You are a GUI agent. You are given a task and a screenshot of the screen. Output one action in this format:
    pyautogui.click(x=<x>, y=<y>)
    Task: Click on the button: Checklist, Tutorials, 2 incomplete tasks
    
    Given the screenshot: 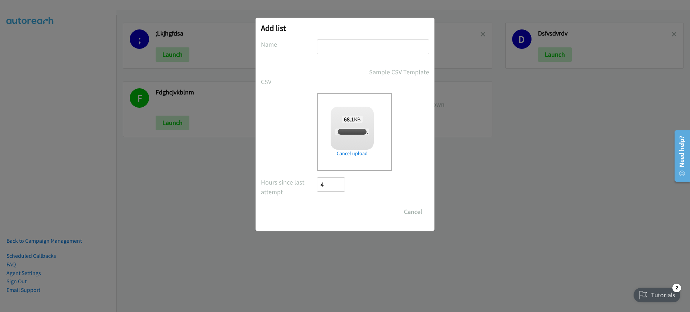 What is the action you would take?
    pyautogui.click(x=28, y=14)
    